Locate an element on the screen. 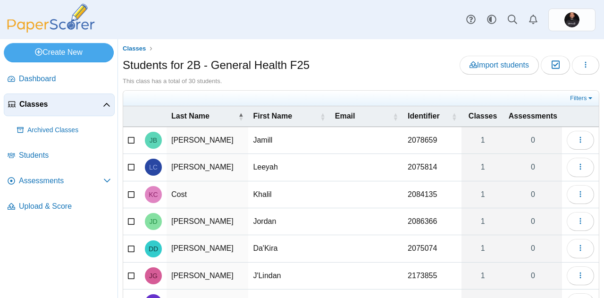 This screenshot has width=604, height=298. span: Archived Classes is located at coordinates (69, 130).